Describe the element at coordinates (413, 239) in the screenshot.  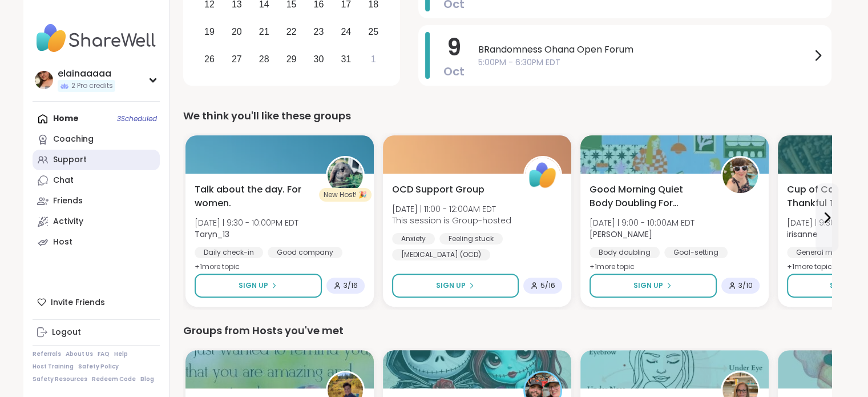
I see `div: Anxiety` at that location.